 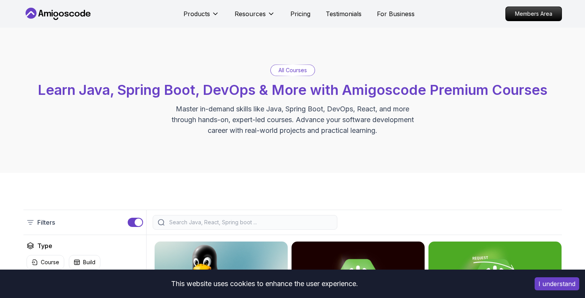 I want to click on a: For Business, so click(x=396, y=14).